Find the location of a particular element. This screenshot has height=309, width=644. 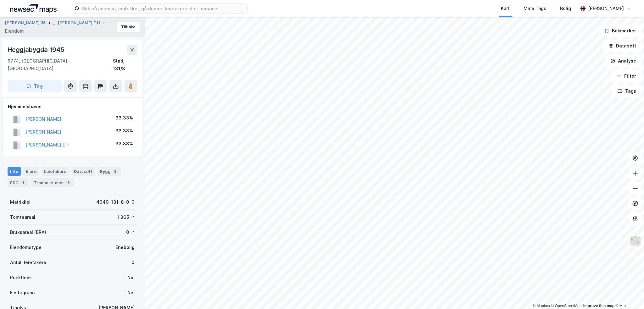

div: Eiere is located at coordinates (31, 171).